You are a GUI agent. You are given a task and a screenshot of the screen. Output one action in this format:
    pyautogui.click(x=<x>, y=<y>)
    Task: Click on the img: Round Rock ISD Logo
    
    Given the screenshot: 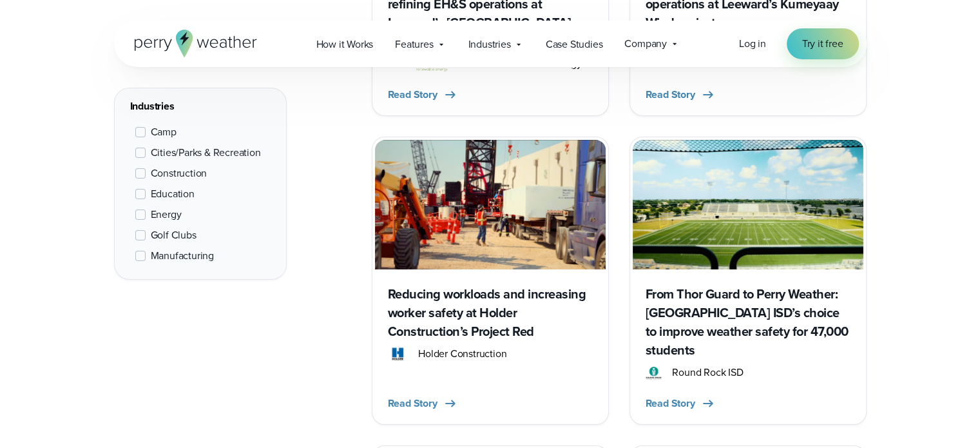 What is the action you would take?
    pyautogui.click(x=654, y=373)
    